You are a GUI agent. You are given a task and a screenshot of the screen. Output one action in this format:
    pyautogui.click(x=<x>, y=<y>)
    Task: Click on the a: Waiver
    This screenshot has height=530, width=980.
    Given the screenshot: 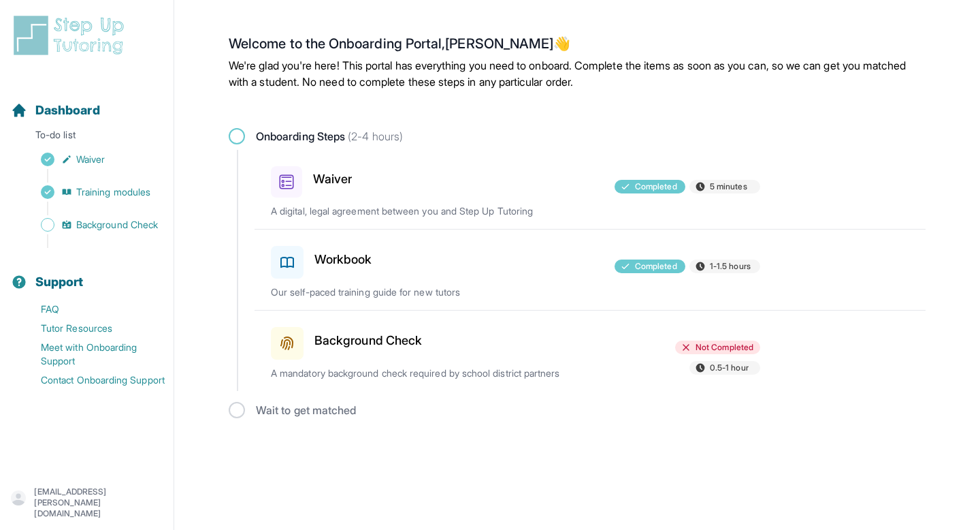 What is the action you would take?
    pyautogui.click(x=92, y=160)
    